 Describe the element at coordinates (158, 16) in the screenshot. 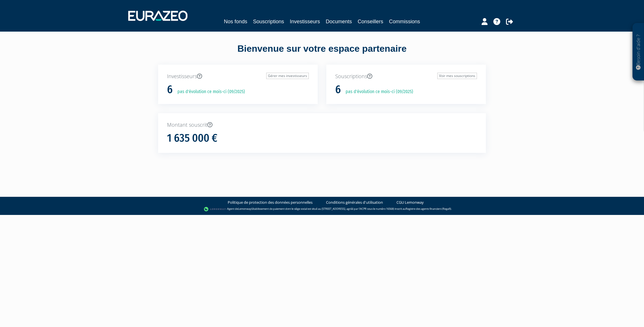

I see `img: 1732889491-logotype_eurazeo_blanc_rvb.png` at that location.